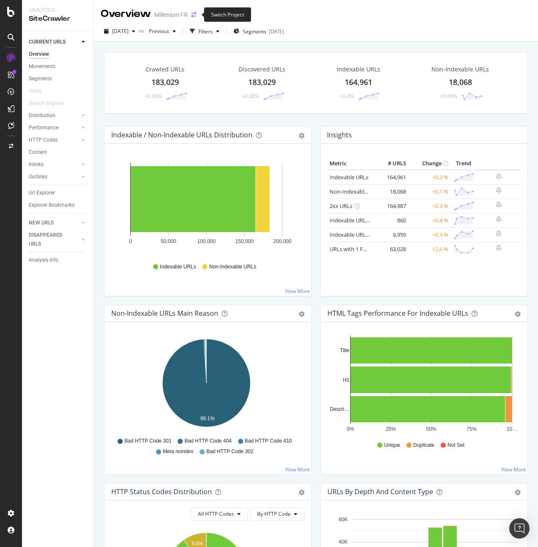 This screenshot has height=547, width=538. Describe the element at coordinates (57, 10) in the screenshot. I see `div: Analytics` at that location.